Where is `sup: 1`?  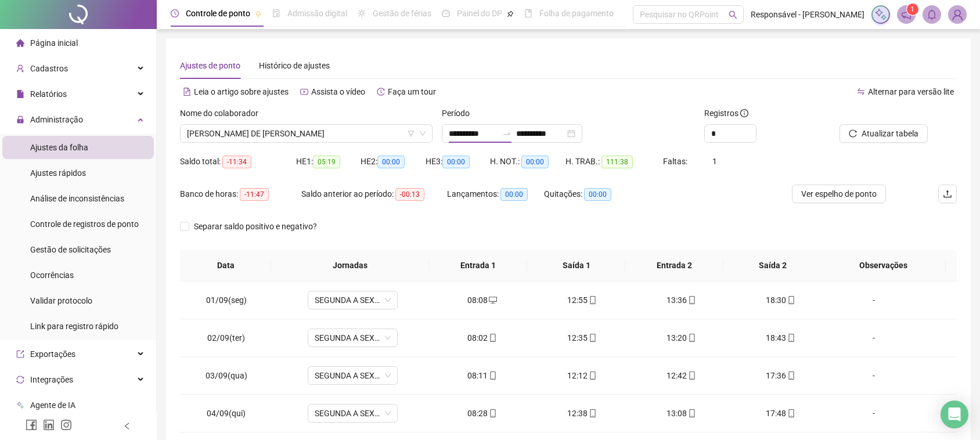 sup: 1 is located at coordinates (912, 9).